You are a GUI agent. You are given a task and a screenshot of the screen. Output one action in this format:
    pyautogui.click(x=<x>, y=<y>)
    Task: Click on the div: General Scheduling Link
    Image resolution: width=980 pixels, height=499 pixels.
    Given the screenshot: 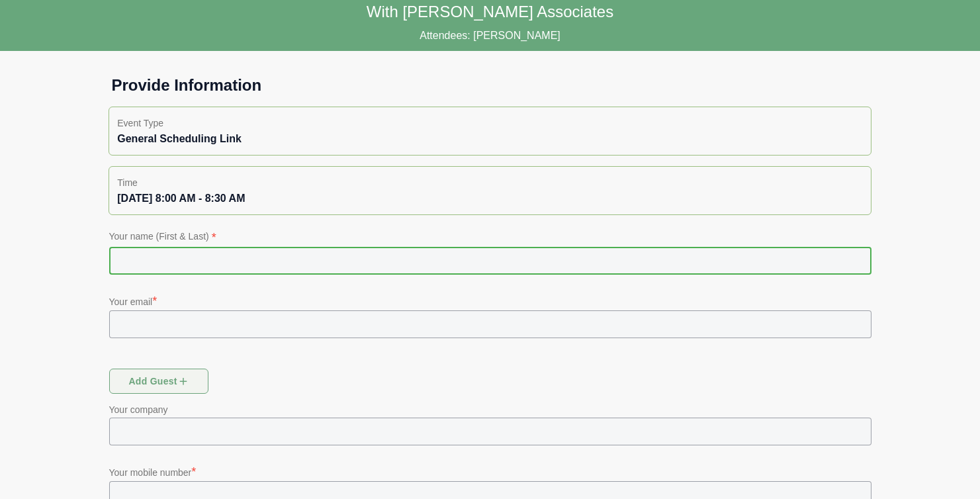 What is the action you would take?
    pyautogui.click(x=490, y=139)
    